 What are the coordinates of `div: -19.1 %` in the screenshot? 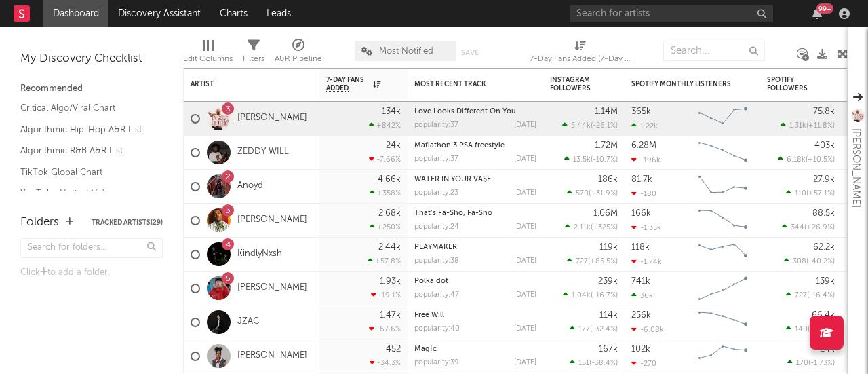 It's located at (386, 294).